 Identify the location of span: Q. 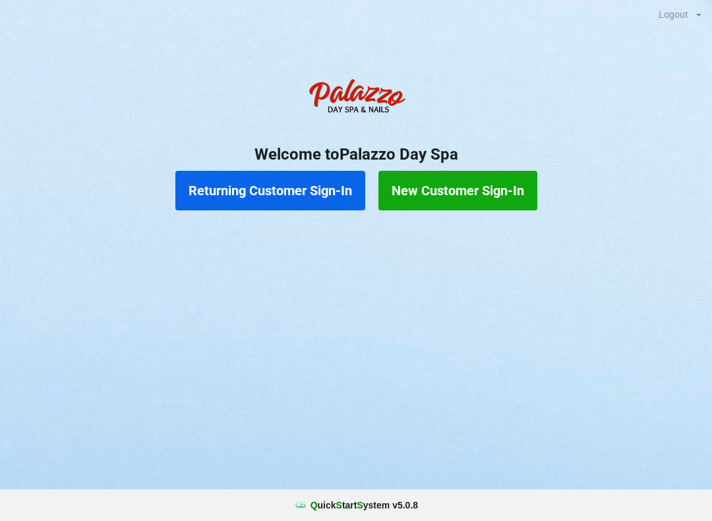
(314, 505).